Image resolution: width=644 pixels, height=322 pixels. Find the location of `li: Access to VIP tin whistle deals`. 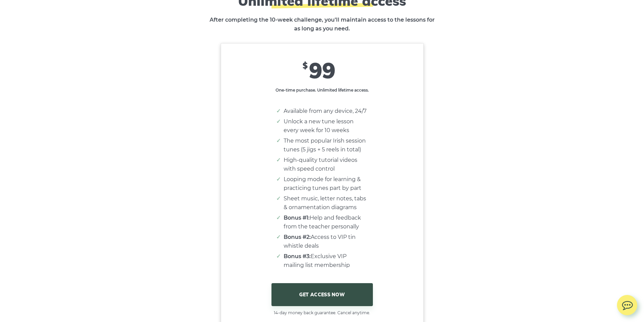

li: Access to VIP tin whistle deals is located at coordinates (326, 242).